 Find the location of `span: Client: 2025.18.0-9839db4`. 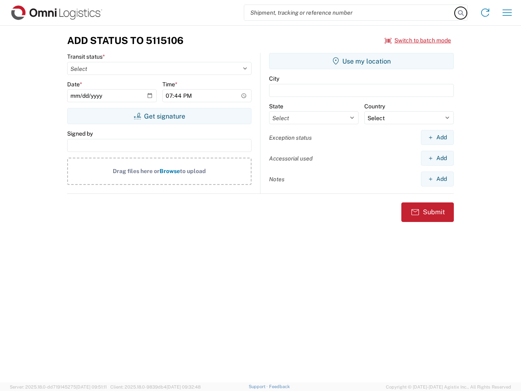

span: Client: 2025.18.0-9839db4 is located at coordinates (156, 387).